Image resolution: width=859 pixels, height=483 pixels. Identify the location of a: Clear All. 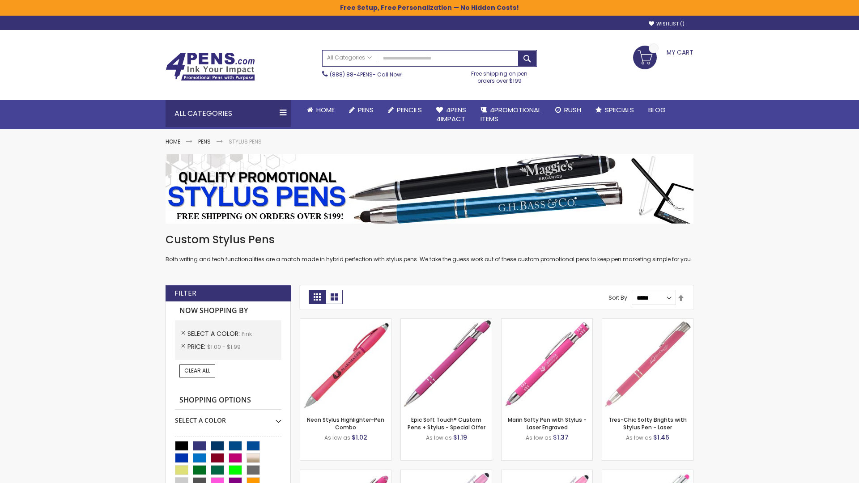
(197, 371).